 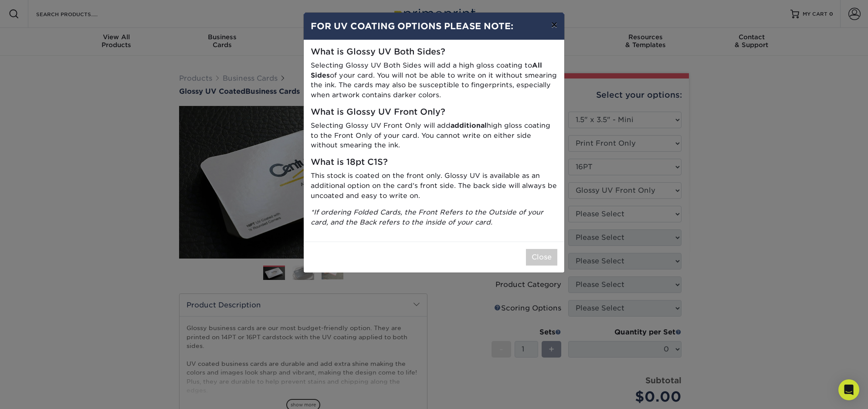 I want to click on div: Open Intercom Messenger, so click(x=849, y=390).